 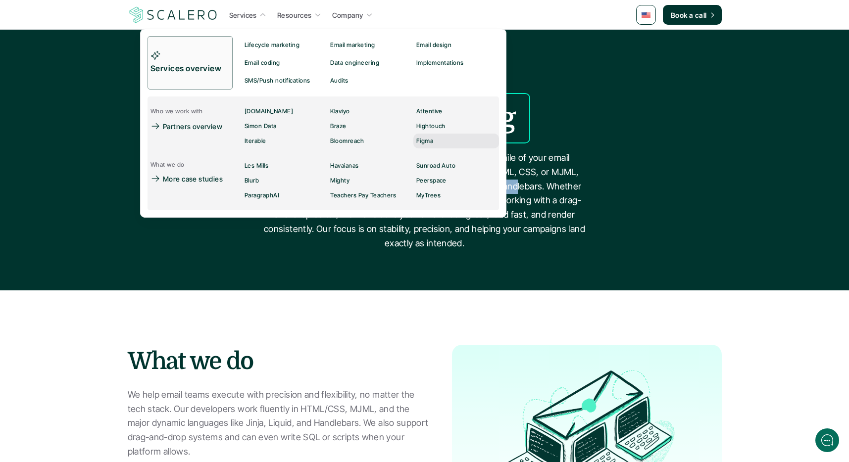 I want to click on p: Iterable, so click(x=255, y=141).